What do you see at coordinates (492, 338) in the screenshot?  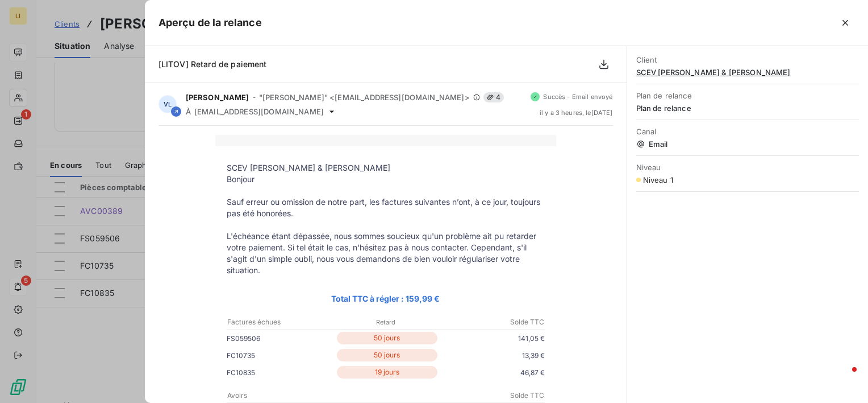 I see `p: 141,05 €` at bounding box center [492, 338].